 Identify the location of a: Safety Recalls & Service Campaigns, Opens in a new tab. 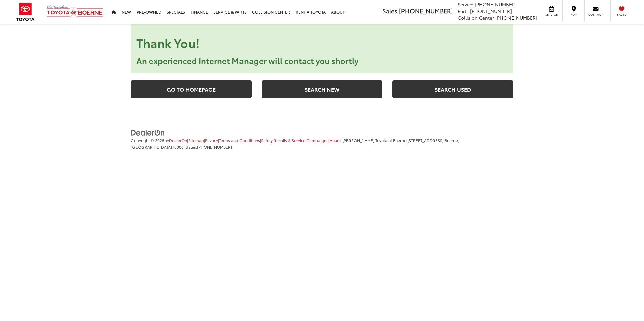
(295, 140).